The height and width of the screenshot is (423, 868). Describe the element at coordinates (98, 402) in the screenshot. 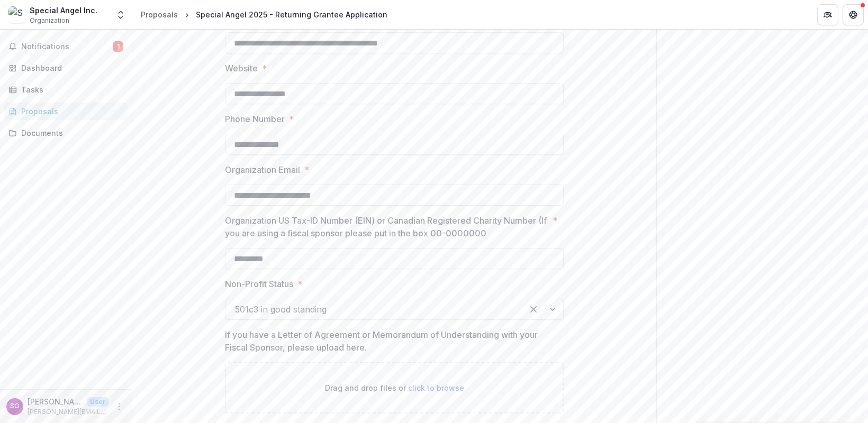

I see `p: User` at that location.